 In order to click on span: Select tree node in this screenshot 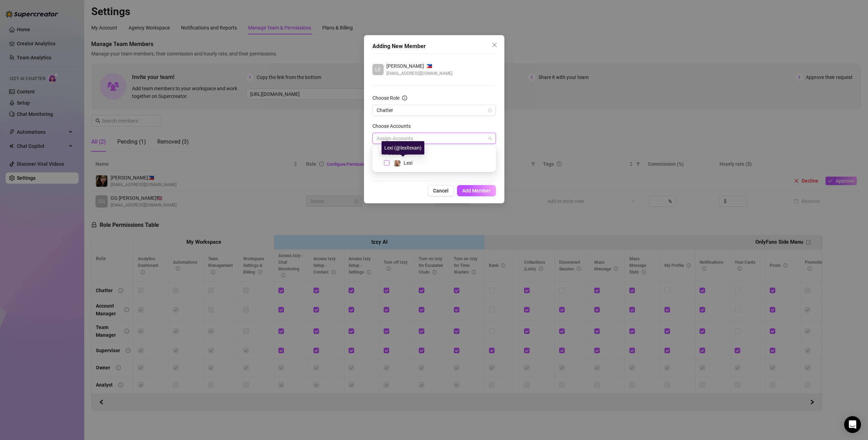, I will do `click(387, 163)`.